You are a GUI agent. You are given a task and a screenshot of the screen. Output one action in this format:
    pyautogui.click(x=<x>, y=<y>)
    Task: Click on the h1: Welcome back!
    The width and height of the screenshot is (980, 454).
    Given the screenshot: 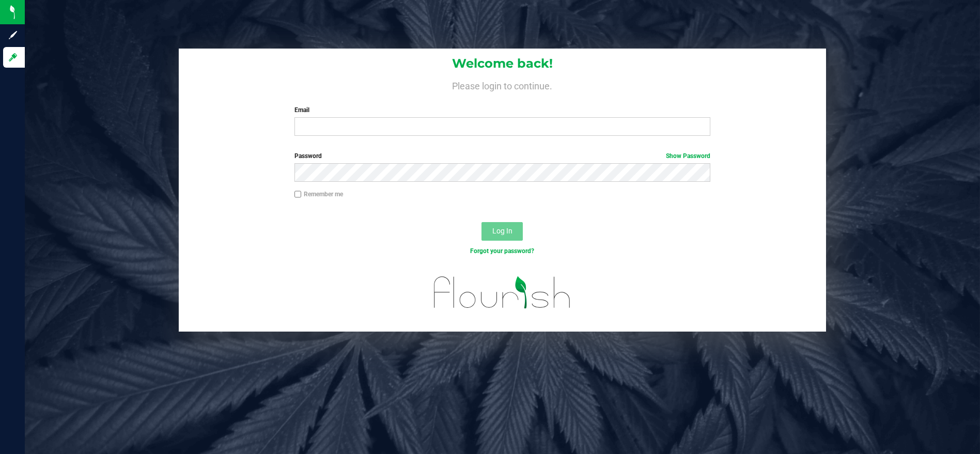 What is the action you would take?
    pyautogui.click(x=502, y=64)
    